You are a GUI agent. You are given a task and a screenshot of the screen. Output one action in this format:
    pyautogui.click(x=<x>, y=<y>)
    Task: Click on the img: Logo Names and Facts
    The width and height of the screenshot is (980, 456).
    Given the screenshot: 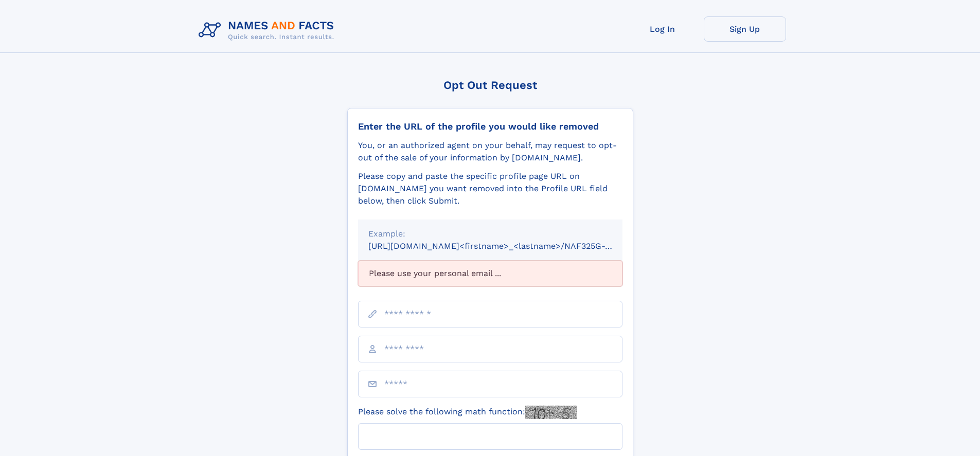 What is the action you would take?
    pyautogui.click(x=268, y=31)
    